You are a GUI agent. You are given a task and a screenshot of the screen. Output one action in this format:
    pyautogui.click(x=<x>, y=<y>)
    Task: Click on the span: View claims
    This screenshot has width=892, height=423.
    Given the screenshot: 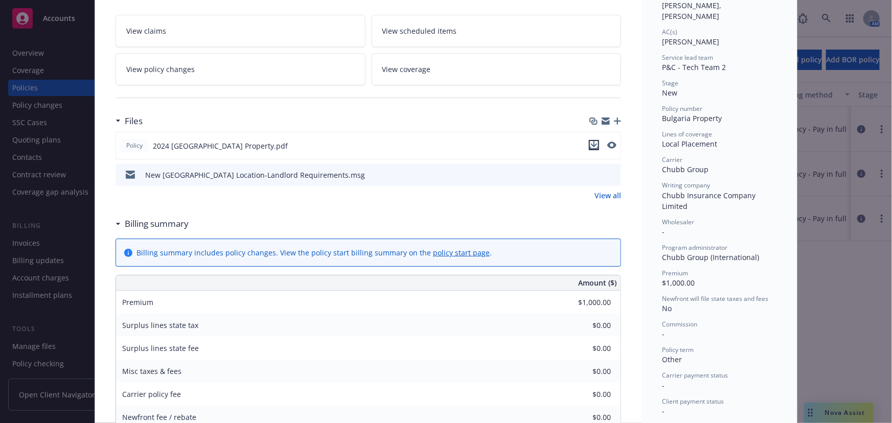 What is the action you would take?
    pyautogui.click(x=146, y=31)
    